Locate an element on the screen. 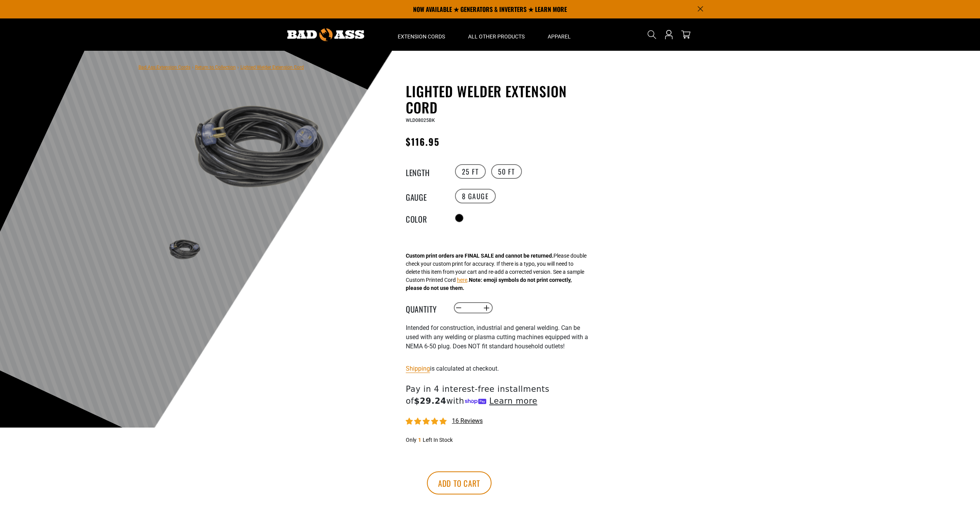  nav: breadcrumbs is located at coordinates (221, 67).